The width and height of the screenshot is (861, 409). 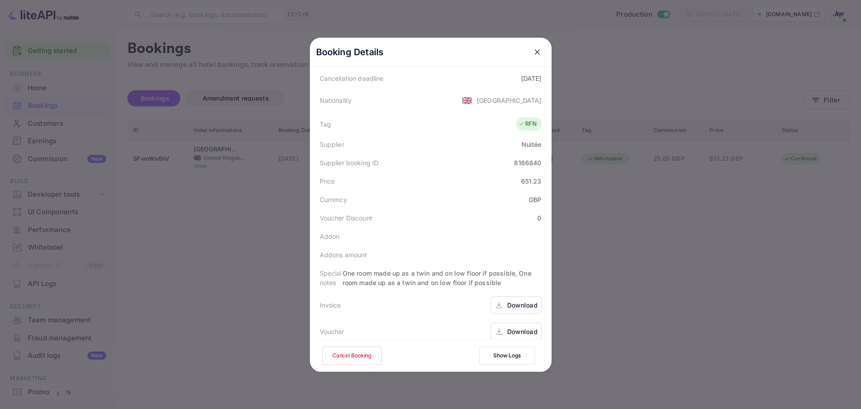 What do you see at coordinates (331, 305) in the screenshot?
I see `div: Invoice` at bounding box center [331, 305].